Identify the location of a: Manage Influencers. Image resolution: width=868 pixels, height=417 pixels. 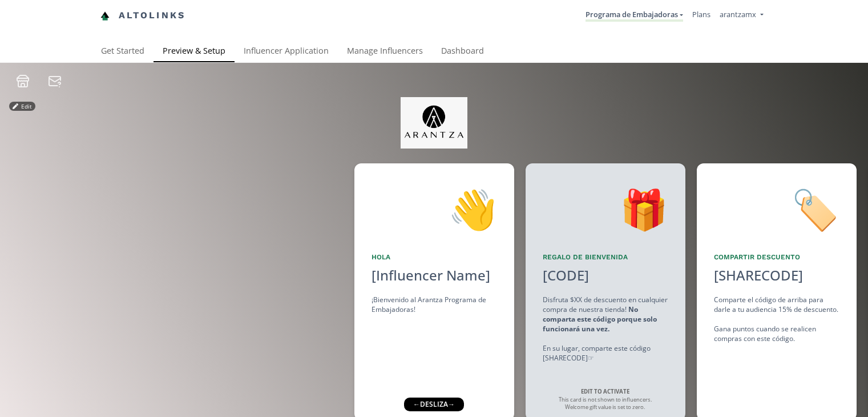
(385, 52).